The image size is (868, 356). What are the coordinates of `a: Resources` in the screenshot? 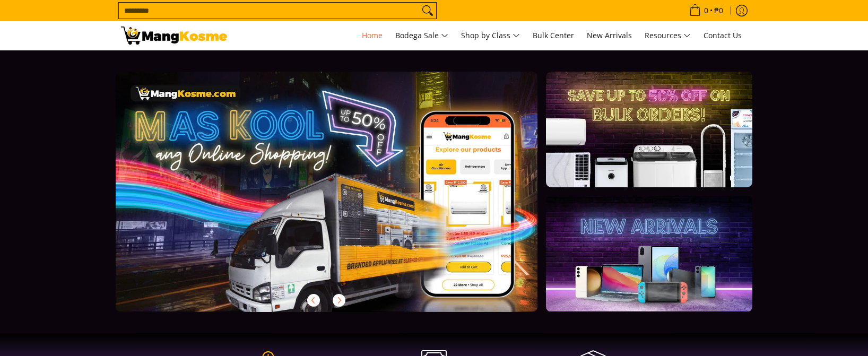 It's located at (667, 36).